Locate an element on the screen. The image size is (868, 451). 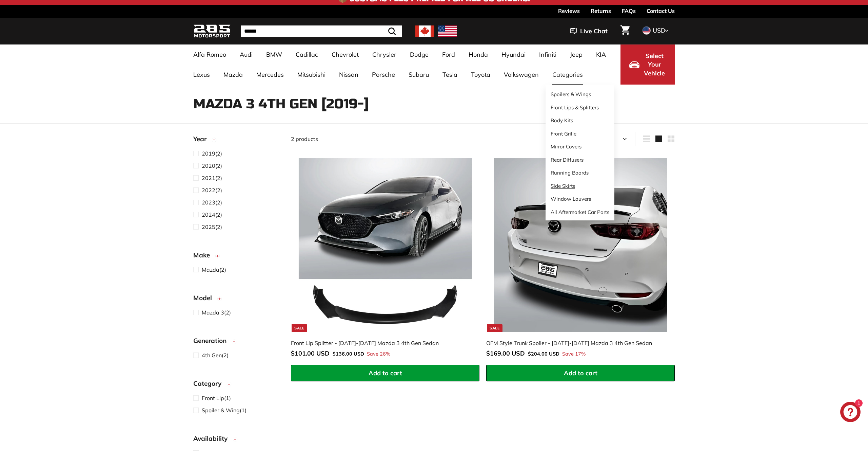
a: BMW is located at coordinates (274, 54).